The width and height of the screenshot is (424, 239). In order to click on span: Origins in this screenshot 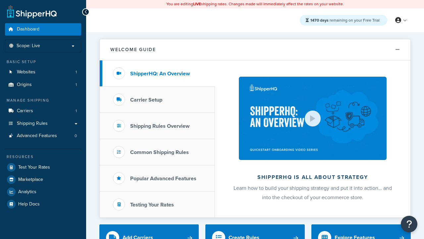, I will do `click(24, 85)`.